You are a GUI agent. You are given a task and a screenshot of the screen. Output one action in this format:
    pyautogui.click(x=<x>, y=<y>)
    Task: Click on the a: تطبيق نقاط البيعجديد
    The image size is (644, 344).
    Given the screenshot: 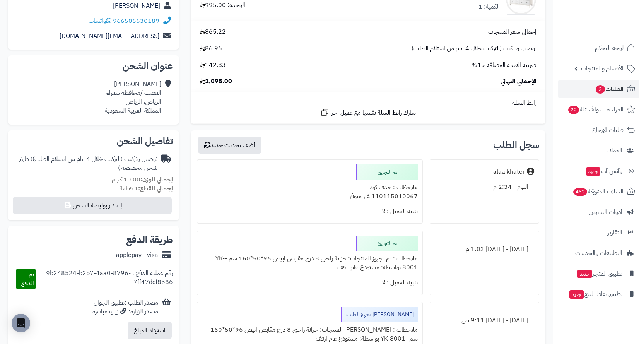 What is the action you would take?
    pyautogui.click(x=599, y=294)
    